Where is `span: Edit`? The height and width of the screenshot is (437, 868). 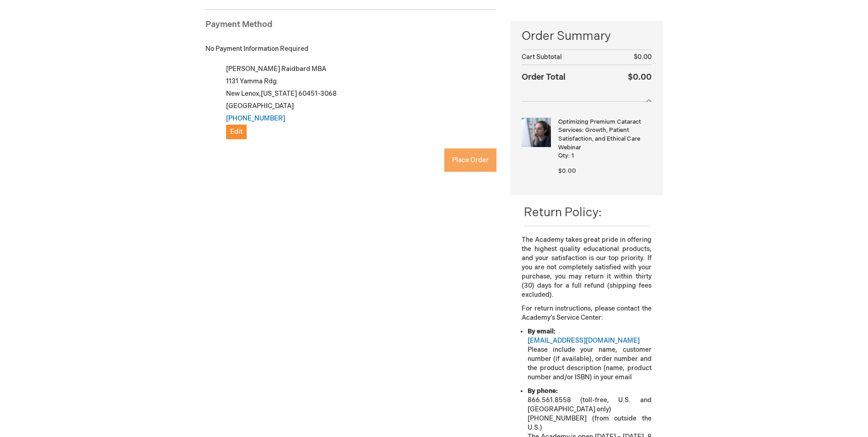
span: Edit is located at coordinates (236, 131).